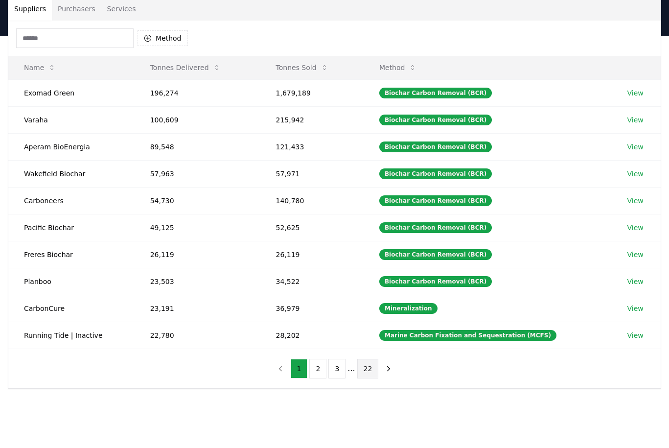 This screenshot has height=448, width=669. What do you see at coordinates (71, 335) in the screenshot?
I see `td: Running Tide | Inactive` at bounding box center [71, 335].